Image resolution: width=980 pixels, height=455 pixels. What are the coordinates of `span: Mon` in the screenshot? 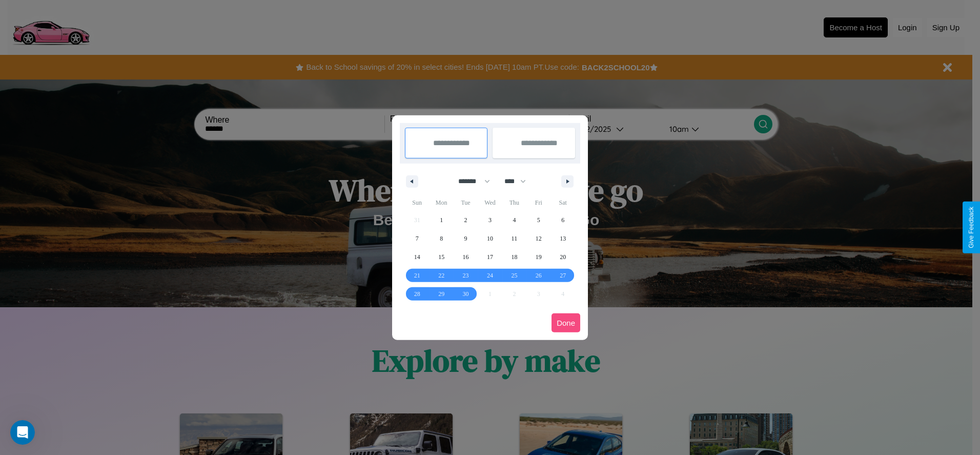 It's located at (441, 202).